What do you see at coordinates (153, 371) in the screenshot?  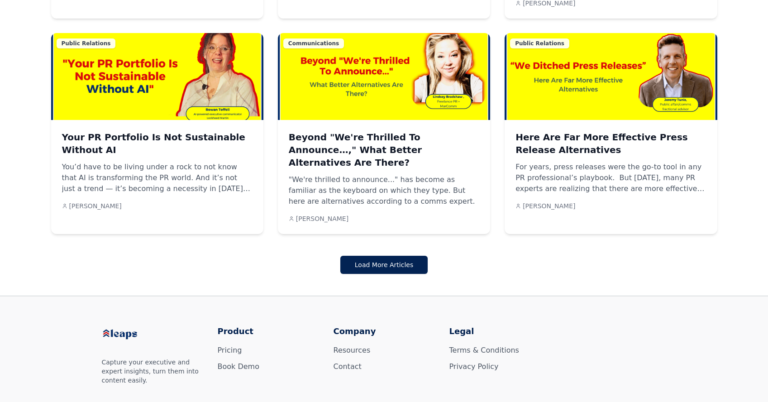 I see `p: Capture your executive and expert insights, turn them into content easily.` at bounding box center [153, 371].